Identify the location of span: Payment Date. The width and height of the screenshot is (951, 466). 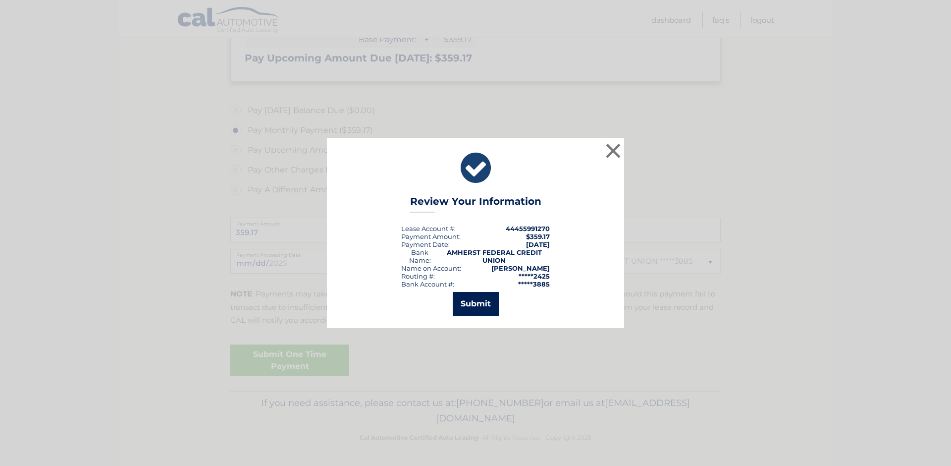
(425, 244).